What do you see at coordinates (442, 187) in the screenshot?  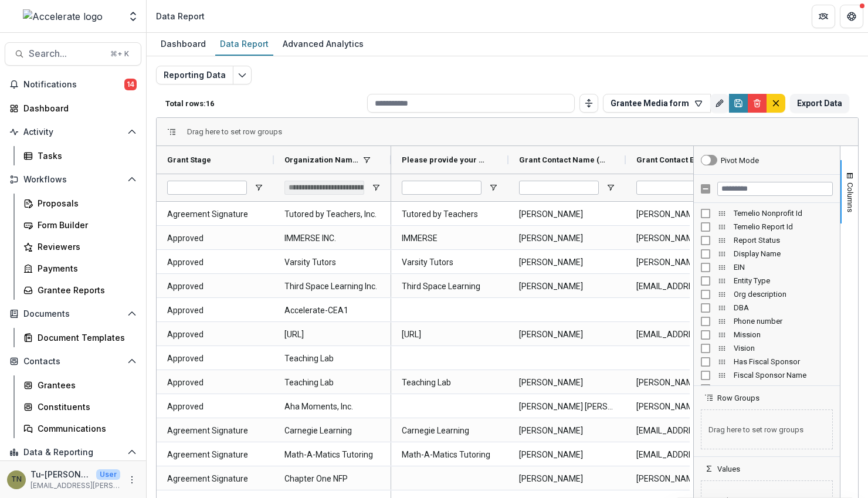 I see `input: Please provide your organization's name as it should appear in the announcement and other public ...` at bounding box center [442, 187].